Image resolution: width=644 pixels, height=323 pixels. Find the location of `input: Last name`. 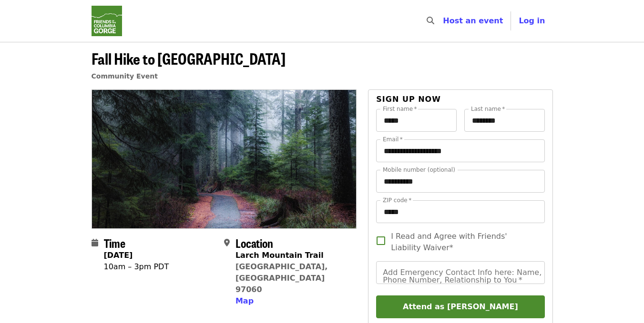

input: Last name is located at coordinates (504, 120).